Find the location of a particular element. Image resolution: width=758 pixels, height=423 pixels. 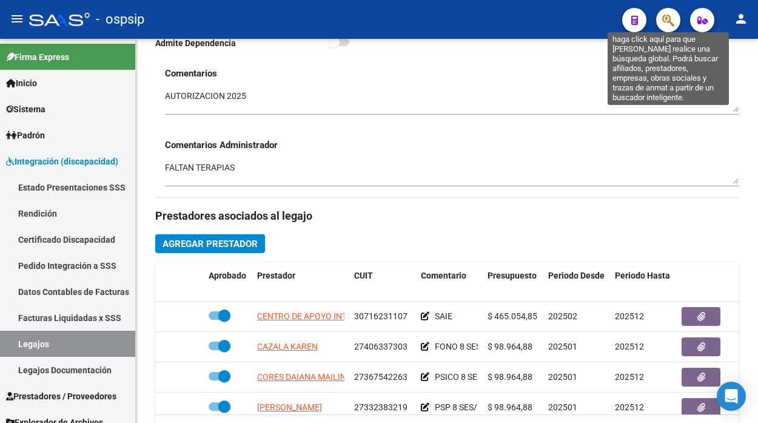

datatable-header-cell: CUIT is located at coordinates (383, 283).